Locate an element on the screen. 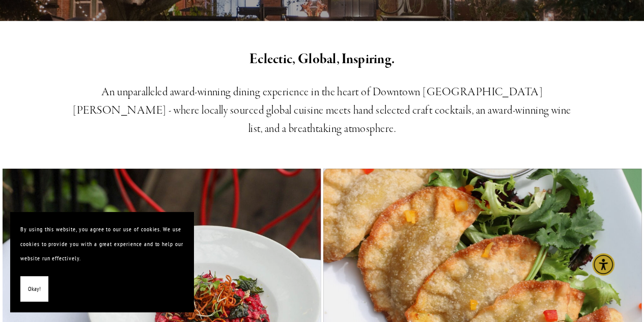  p: By using this website, you agree to our use of cookies. We use cookies to provide you with a grea... is located at coordinates (102, 244).